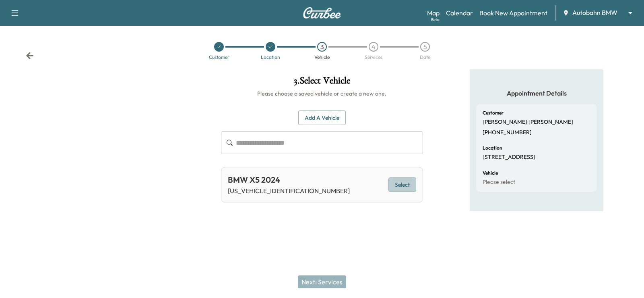 This screenshot has height=298, width=644. Describe the element at coordinates (595, 13) in the screenshot. I see `span: Autobahn BMW` at that location.